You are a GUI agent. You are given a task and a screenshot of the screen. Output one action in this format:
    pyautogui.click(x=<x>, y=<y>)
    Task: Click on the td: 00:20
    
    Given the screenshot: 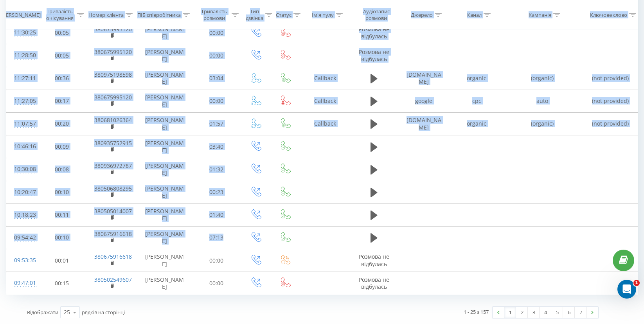 What is the action you would take?
    pyautogui.click(x=62, y=124)
    